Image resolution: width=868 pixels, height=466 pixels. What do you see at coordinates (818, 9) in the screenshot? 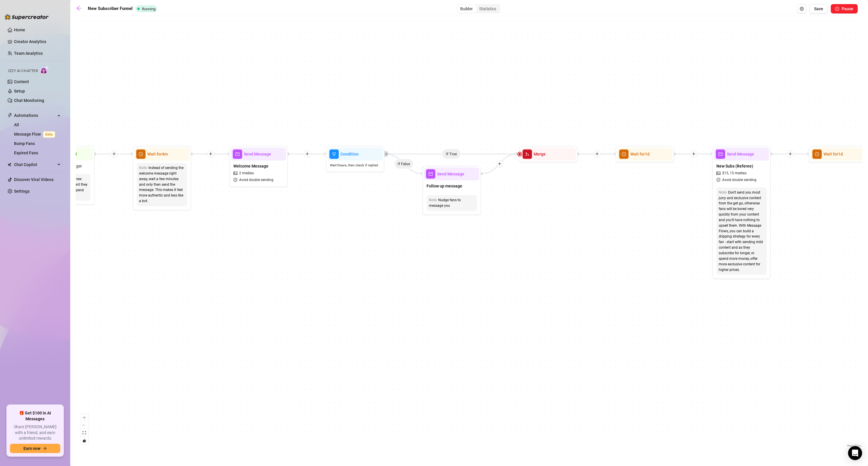
I see `span: Save` at bounding box center [818, 9].